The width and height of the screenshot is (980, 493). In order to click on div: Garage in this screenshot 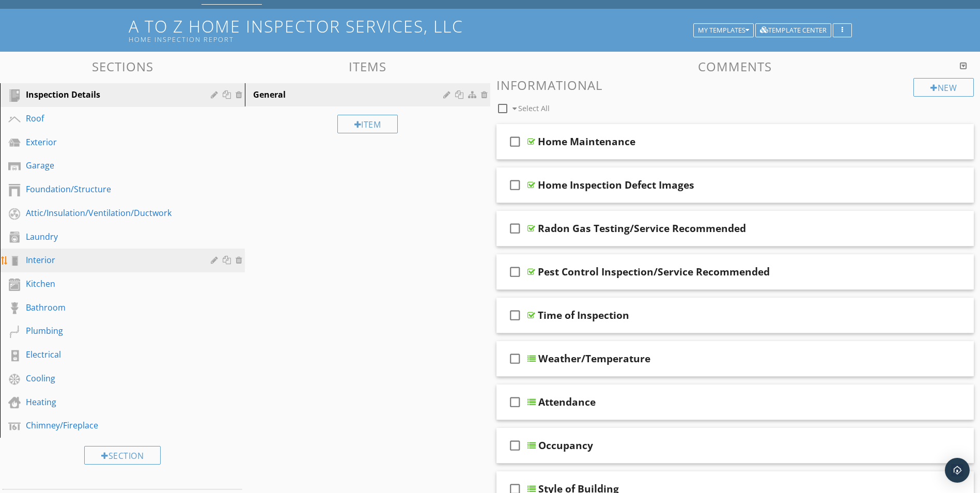, I will do `click(111, 166)`.